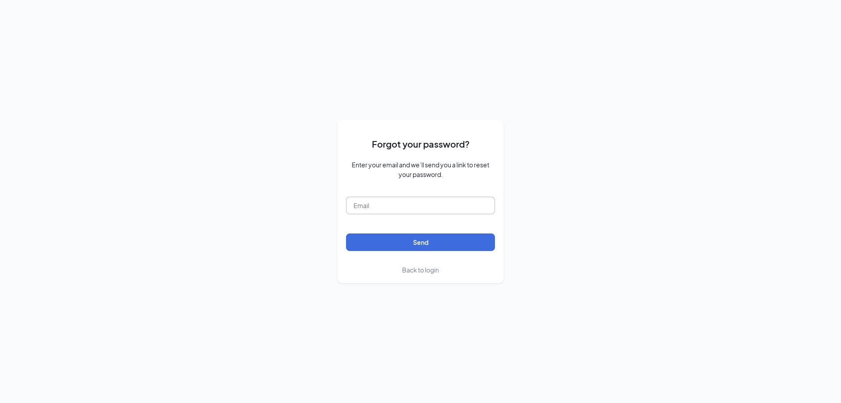  Describe the element at coordinates (421, 270) in the screenshot. I see `a: Back to login` at that location.